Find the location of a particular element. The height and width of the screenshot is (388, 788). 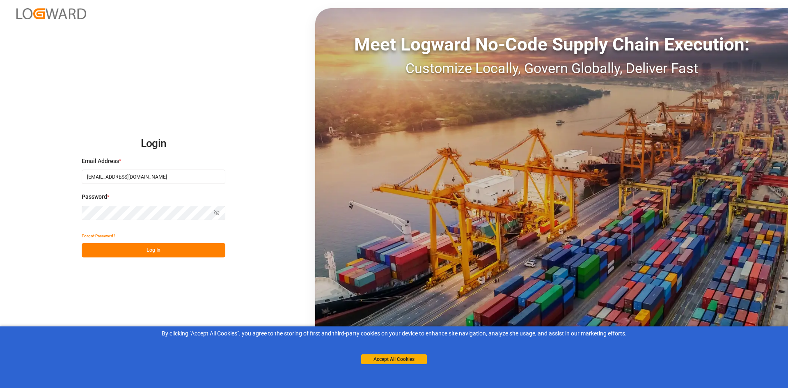

span: Email Address is located at coordinates (100, 161).